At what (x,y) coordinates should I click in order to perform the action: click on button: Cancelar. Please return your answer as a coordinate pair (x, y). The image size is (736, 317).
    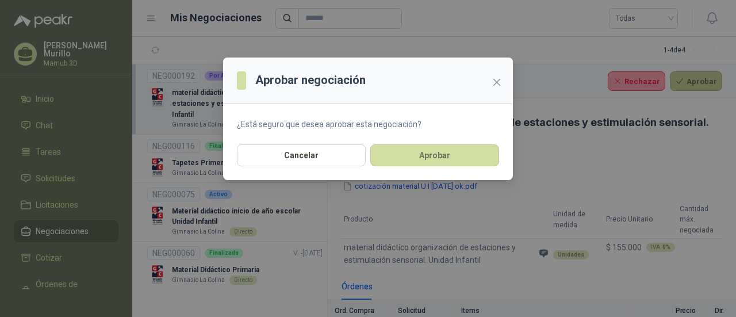
    Looking at the image, I should click on (301, 155).